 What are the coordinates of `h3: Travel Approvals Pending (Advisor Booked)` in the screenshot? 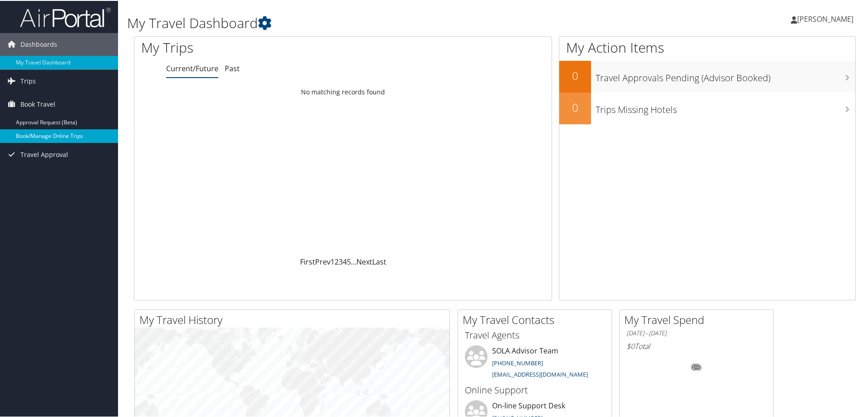 It's located at (726, 75).